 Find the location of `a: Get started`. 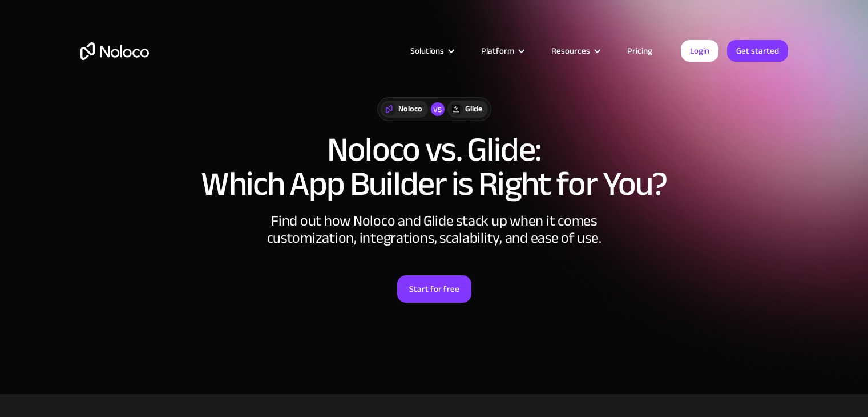

a: Get started is located at coordinates (757, 51).